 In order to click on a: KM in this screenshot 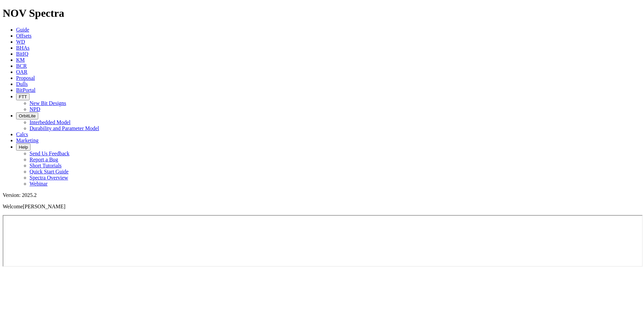, I will do `click(20, 60)`.